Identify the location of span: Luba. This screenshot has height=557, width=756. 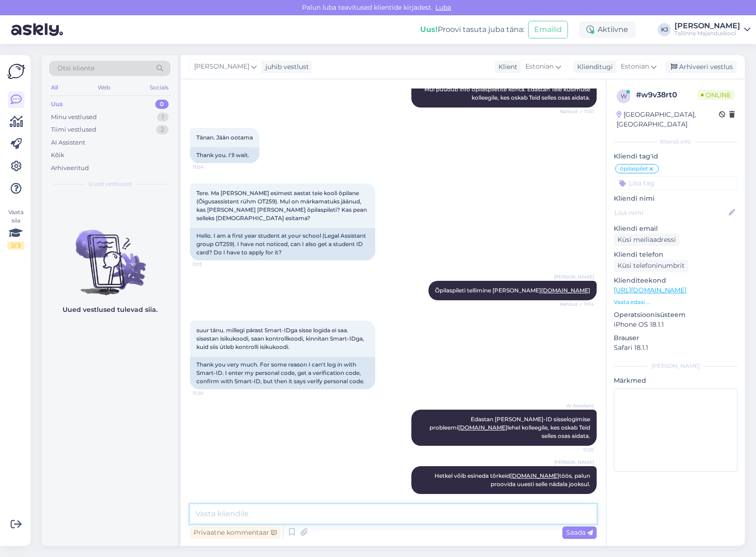
(443, 8).